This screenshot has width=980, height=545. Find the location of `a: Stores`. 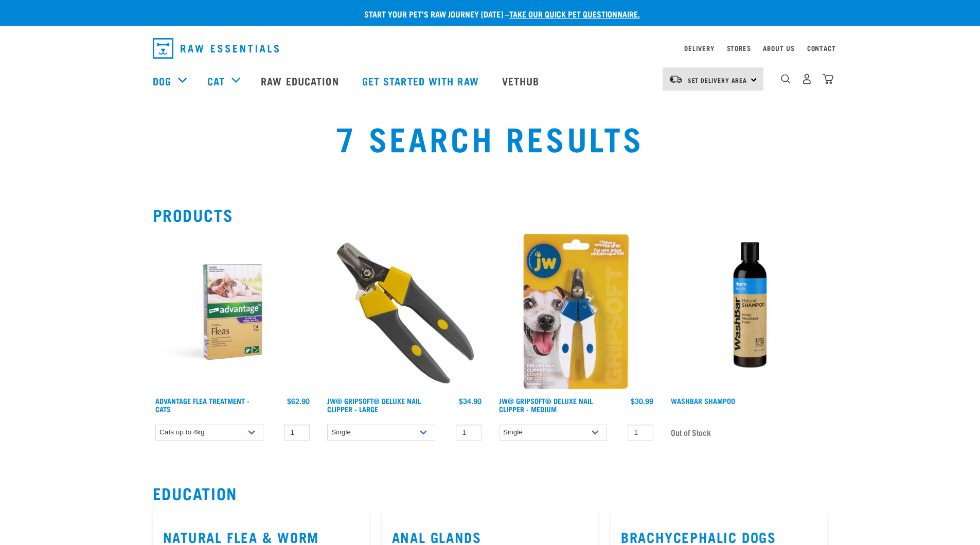

a: Stores is located at coordinates (739, 48).